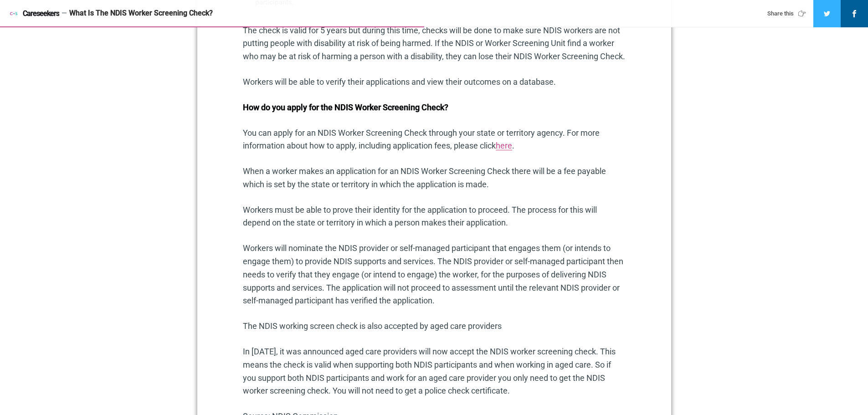 This screenshot has height=415, width=868. What do you see at coordinates (14, 14) in the screenshot?
I see `img: Careseekers icon` at bounding box center [14, 14].